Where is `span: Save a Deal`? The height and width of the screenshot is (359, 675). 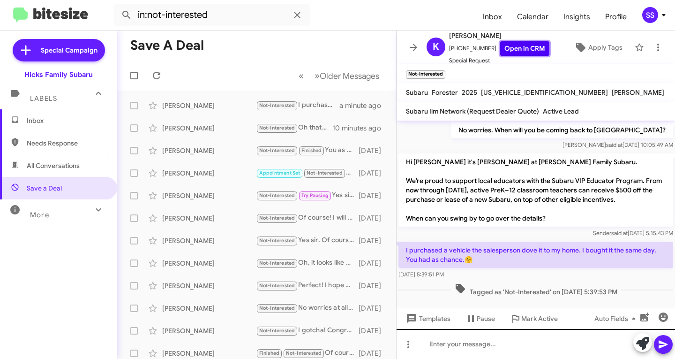
span: Save a Deal is located at coordinates (44, 188).